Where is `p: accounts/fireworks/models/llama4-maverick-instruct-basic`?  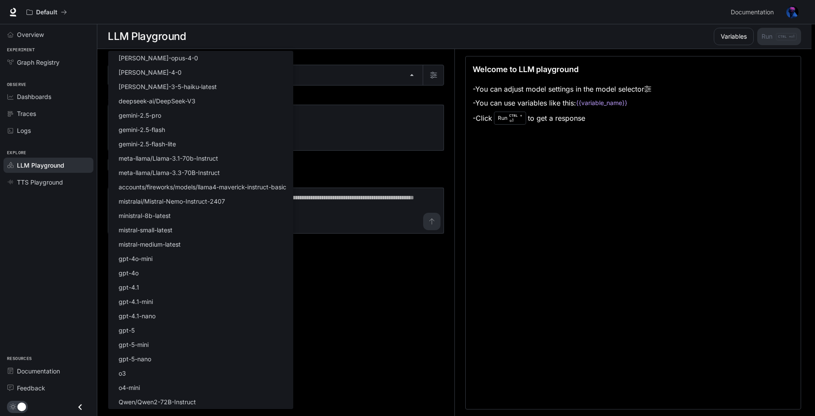 p: accounts/fireworks/models/llama4-maverick-instruct-basic is located at coordinates (202, 187).